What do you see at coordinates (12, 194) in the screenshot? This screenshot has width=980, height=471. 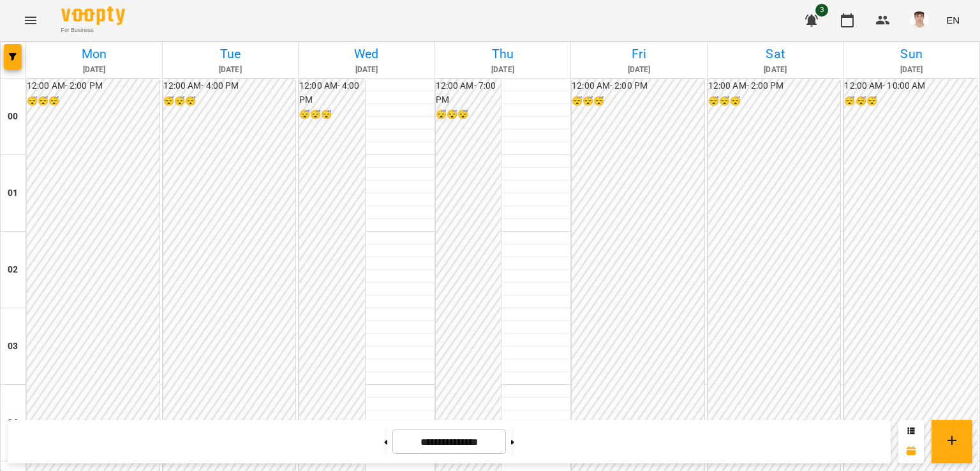 I see `h6: 01` at bounding box center [12, 194].